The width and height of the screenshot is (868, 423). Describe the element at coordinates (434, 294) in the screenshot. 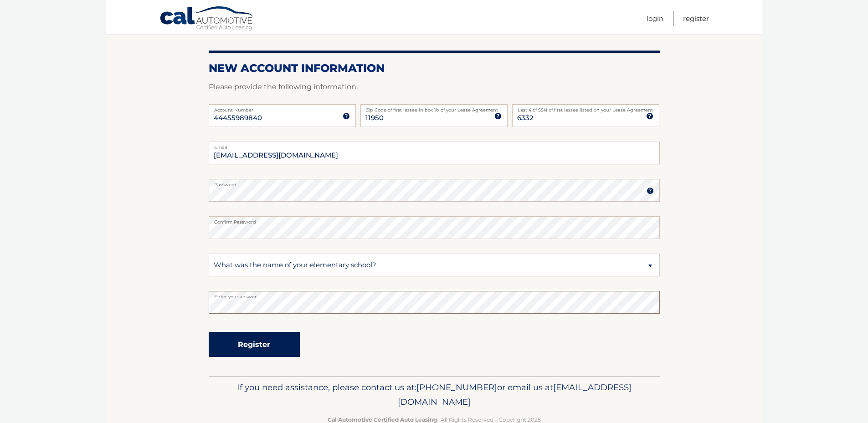

I see `label: Enter your answer` at that location.